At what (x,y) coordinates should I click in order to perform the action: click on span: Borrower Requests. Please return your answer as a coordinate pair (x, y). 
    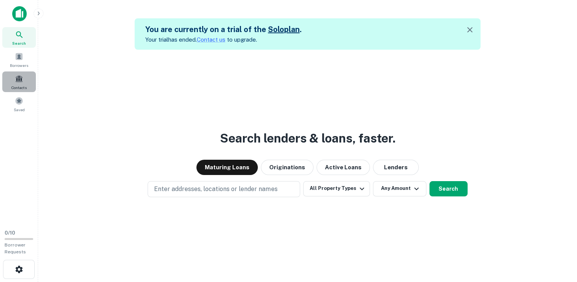
    Looking at the image, I should click on (15, 248).